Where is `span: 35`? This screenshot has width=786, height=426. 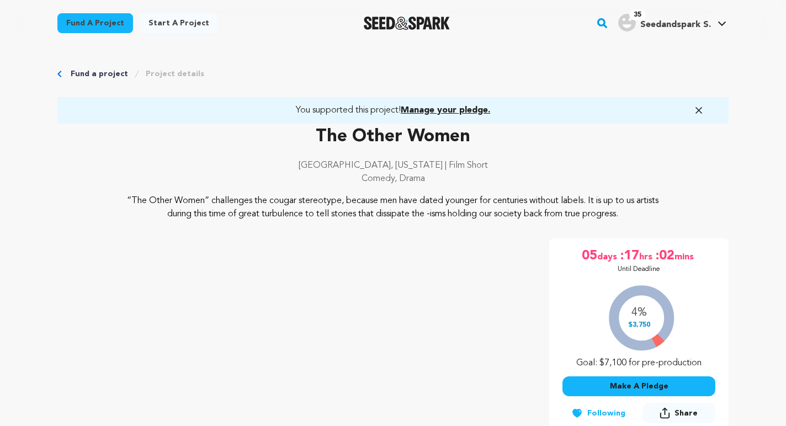 span: 35 is located at coordinates (638, 15).